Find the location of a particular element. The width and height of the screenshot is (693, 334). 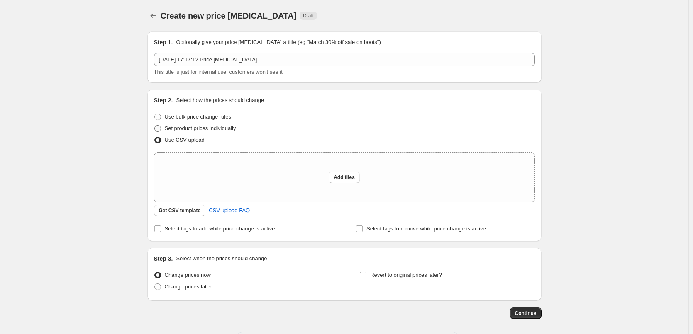

p: Select when the prices should change is located at coordinates (221, 259).